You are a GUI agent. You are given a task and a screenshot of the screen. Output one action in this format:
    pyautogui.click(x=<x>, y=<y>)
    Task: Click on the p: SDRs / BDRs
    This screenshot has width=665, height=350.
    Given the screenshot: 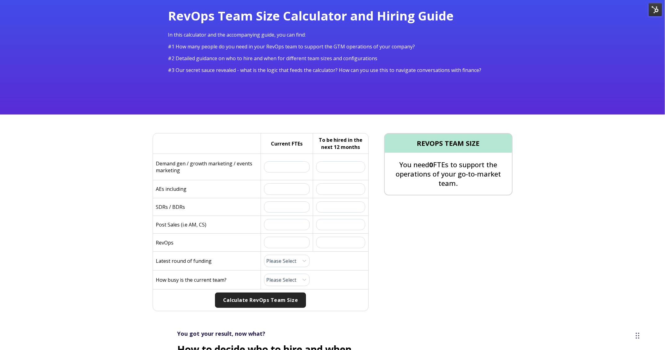 What is the action you would take?
    pyautogui.click(x=171, y=207)
    